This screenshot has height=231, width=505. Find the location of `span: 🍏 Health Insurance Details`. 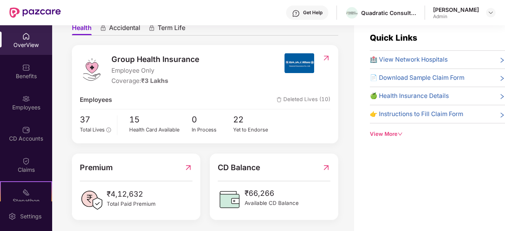

span: 🍏 Health Insurance Details is located at coordinates (409, 96).